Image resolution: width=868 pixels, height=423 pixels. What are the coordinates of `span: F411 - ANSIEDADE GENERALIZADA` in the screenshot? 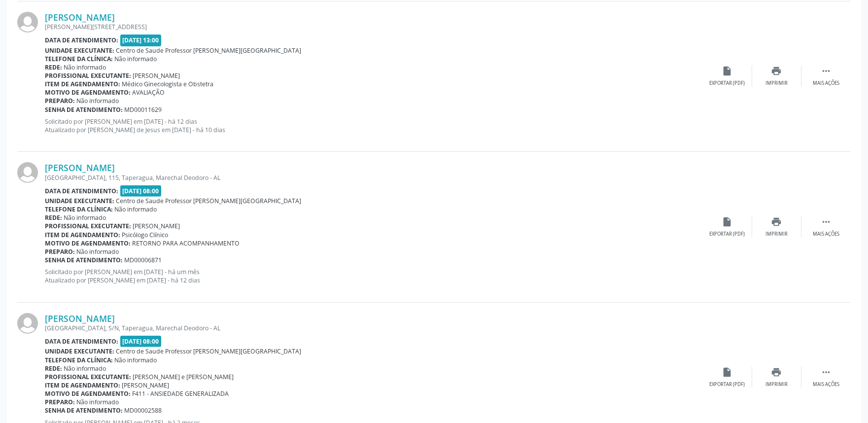 It's located at (181, 394).